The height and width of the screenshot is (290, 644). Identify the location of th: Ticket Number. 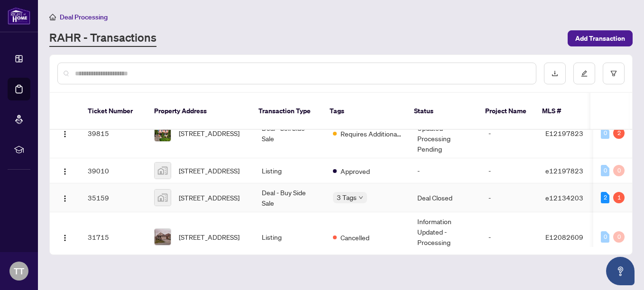
(114, 111).